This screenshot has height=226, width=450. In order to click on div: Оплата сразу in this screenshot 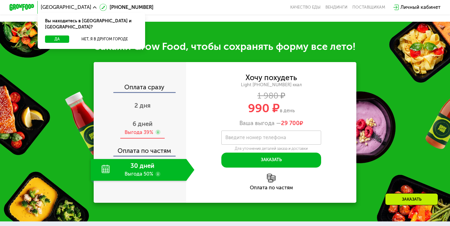, I will do `click(140, 88)`.